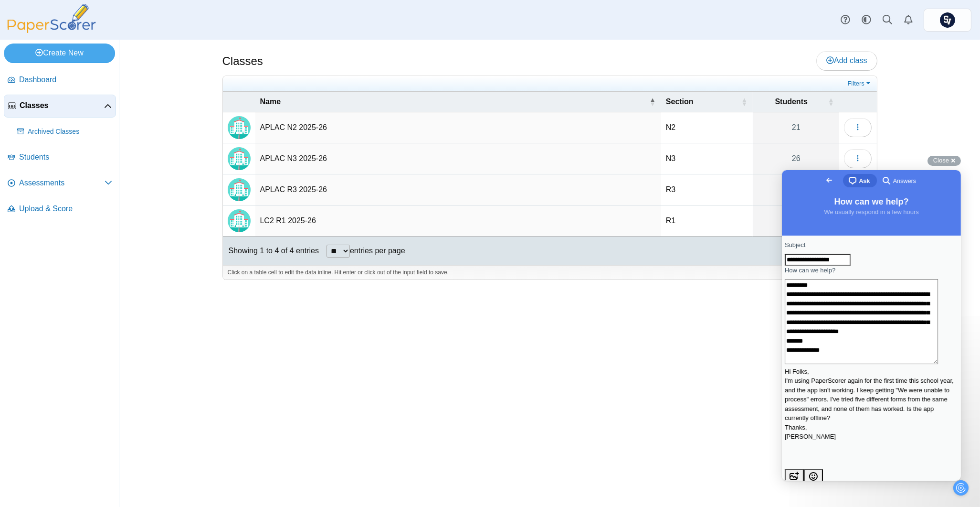 This screenshot has height=507, width=980. What do you see at coordinates (62, 183) in the screenshot?
I see `span: Assessments` at bounding box center [62, 183].